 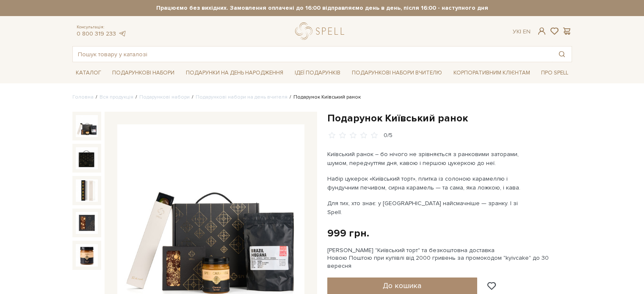 What do you see at coordinates (102, 27) in the screenshot?
I see `span: Консультація:` at bounding box center [102, 27].